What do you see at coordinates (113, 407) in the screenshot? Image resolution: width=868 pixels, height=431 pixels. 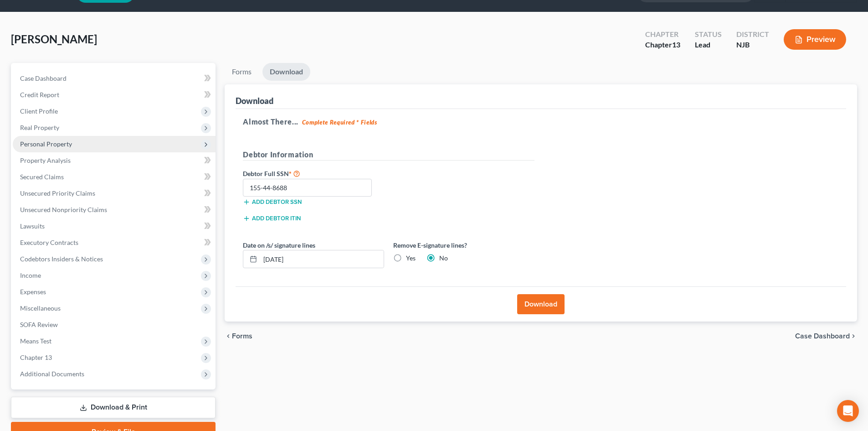 I see `a: Download & Print` at bounding box center [113, 407].